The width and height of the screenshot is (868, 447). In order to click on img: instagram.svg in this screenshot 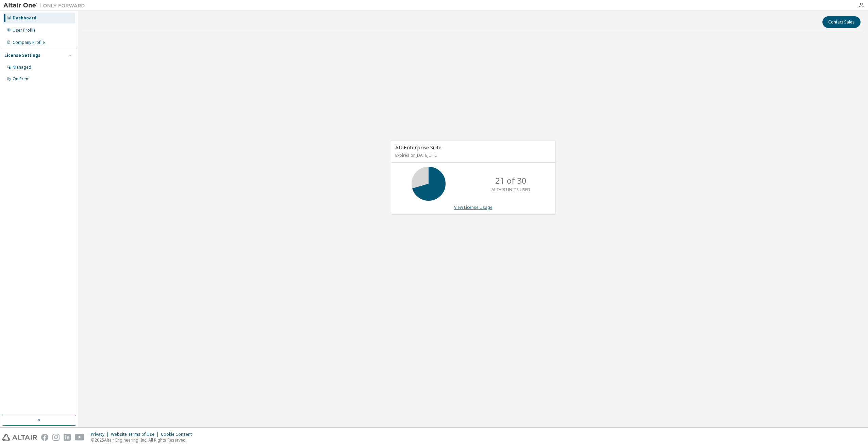, I will do `click(55, 437)`.